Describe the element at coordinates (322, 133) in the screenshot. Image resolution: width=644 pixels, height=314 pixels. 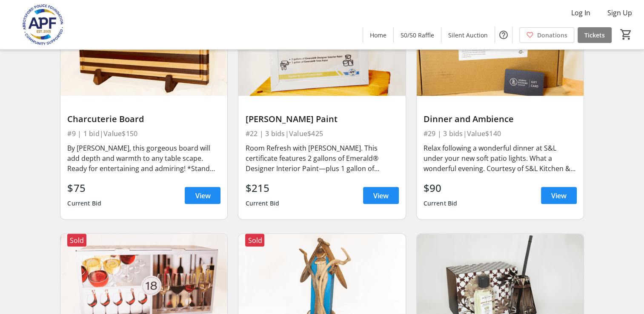
I see `div: #22 | 3 bids | Value $425` at that location.